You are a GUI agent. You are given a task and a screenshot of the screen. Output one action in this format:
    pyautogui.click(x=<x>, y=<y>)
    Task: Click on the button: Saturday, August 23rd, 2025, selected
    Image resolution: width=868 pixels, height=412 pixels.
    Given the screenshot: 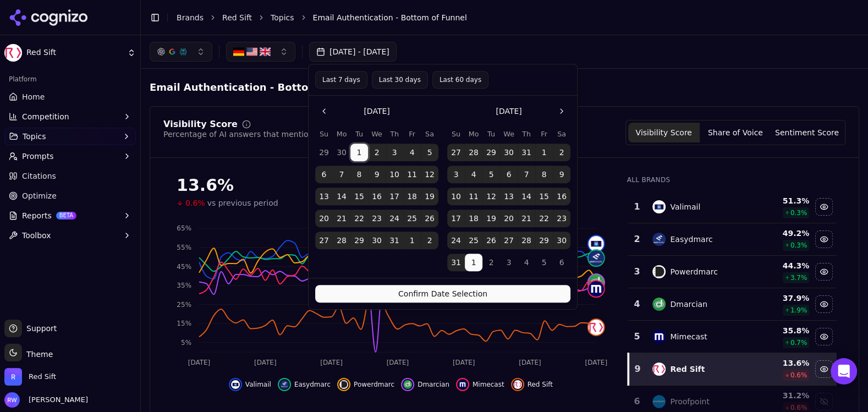 What is the action you would take?
    pyautogui.click(x=561, y=218)
    